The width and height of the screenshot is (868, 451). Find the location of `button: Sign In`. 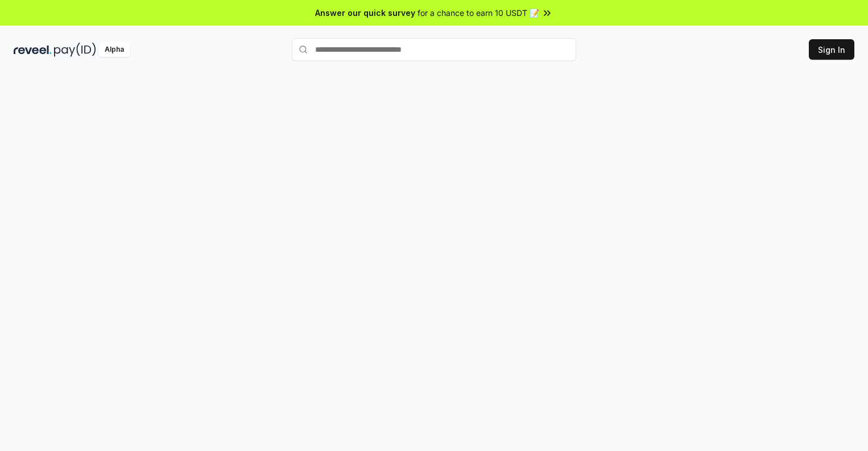

button: Sign In is located at coordinates (832, 49).